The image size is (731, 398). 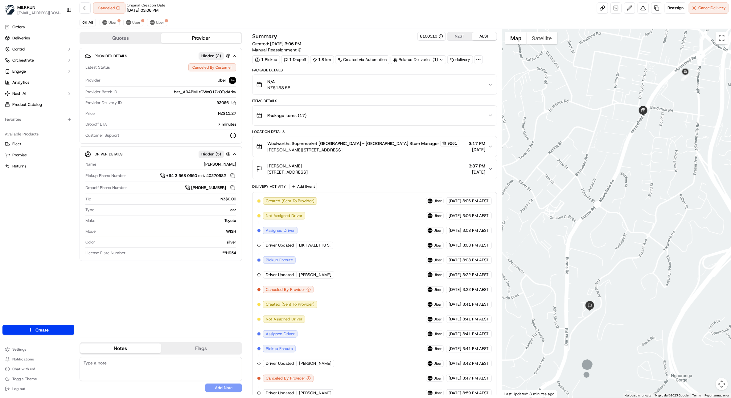 I want to click on a: Orders, so click(x=38, y=27).